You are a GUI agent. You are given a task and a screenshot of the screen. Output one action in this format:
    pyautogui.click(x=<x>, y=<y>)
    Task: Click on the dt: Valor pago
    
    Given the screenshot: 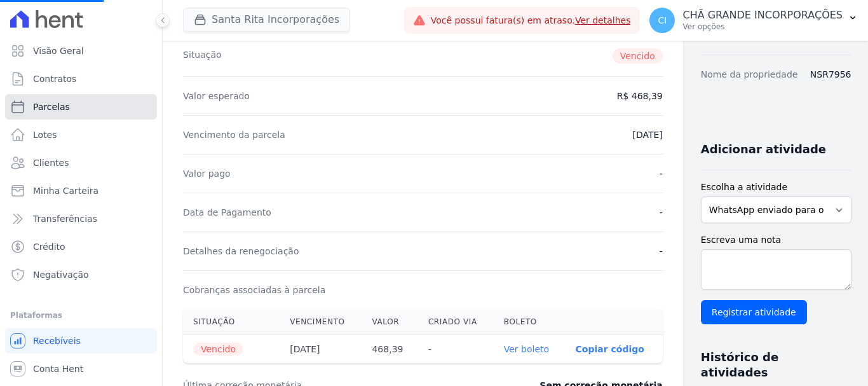 What is the action you would take?
    pyautogui.click(x=206, y=174)
    